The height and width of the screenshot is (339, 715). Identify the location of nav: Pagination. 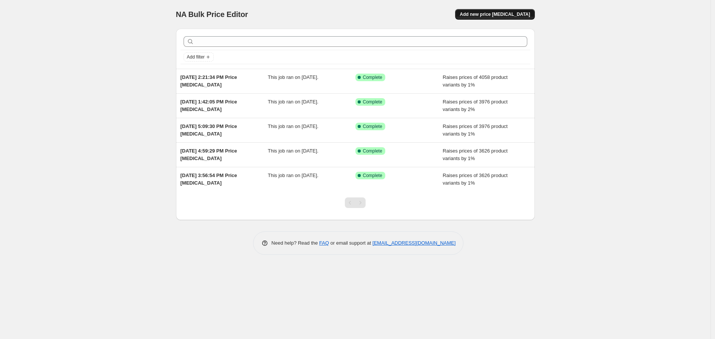
(355, 203).